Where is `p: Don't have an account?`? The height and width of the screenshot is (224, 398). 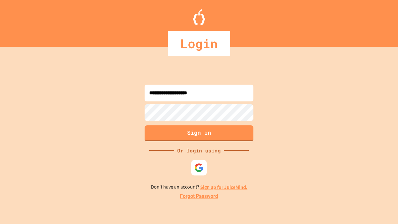 p: Don't have an account? is located at coordinates (199, 187).